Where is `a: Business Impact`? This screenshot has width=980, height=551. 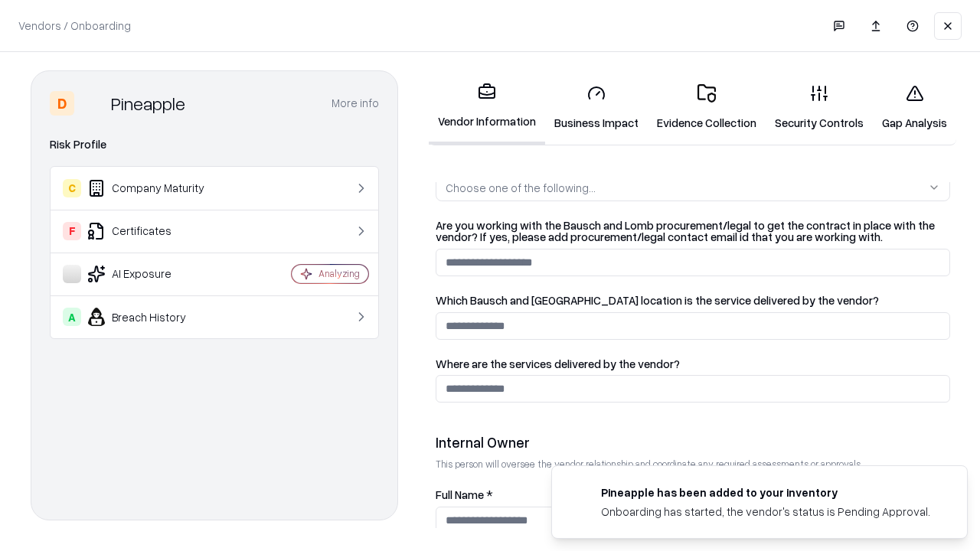
a: Business Impact is located at coordinates (596, 107).